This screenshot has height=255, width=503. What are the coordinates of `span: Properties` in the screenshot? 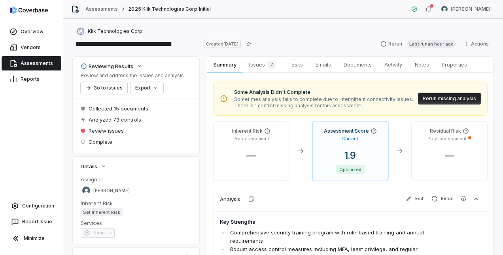 It's located at (454, 64).